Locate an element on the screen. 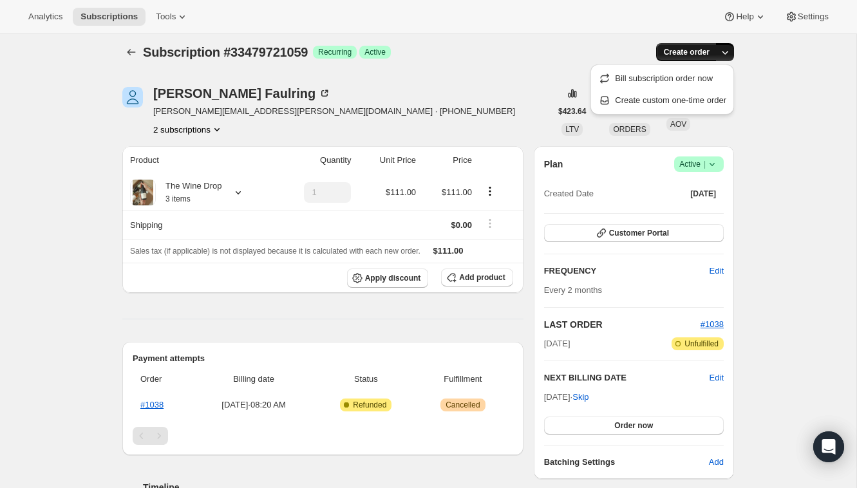 The image size is (857, 488). span: Billing date is located at coordinates (254, 379).